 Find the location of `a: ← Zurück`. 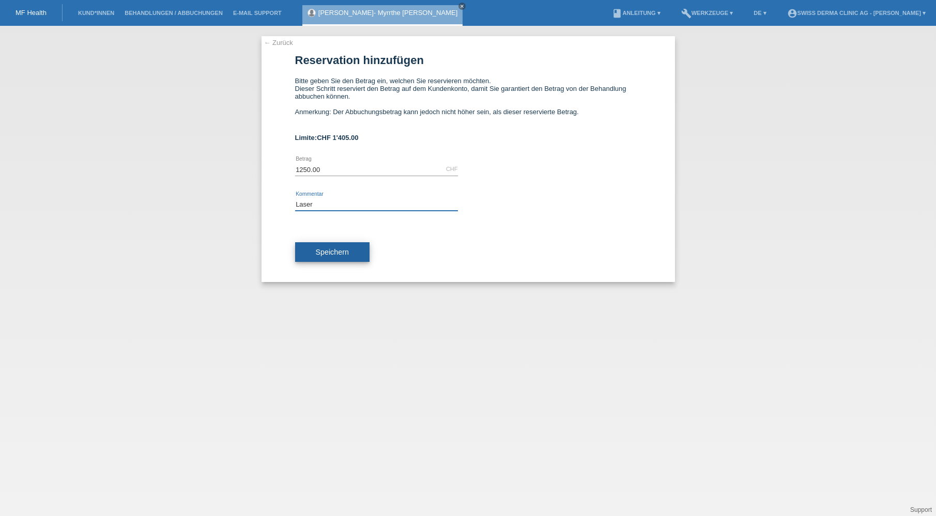

a: ← Zurück is located at coordinates (278, 42).